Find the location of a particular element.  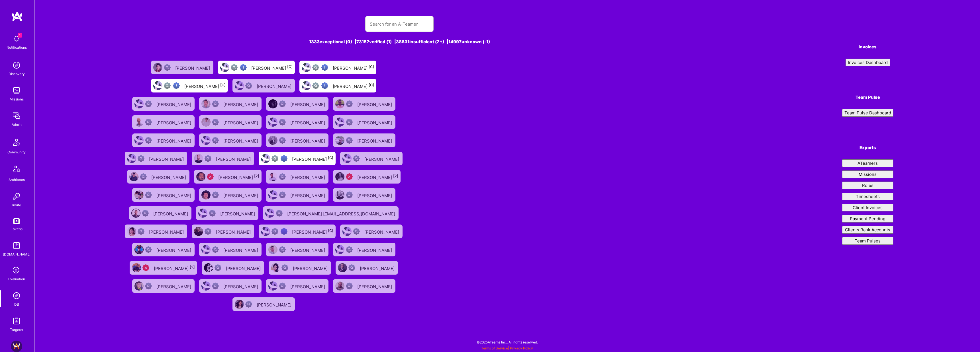

a: Privacy Policy is located at coordinates (521, 348).